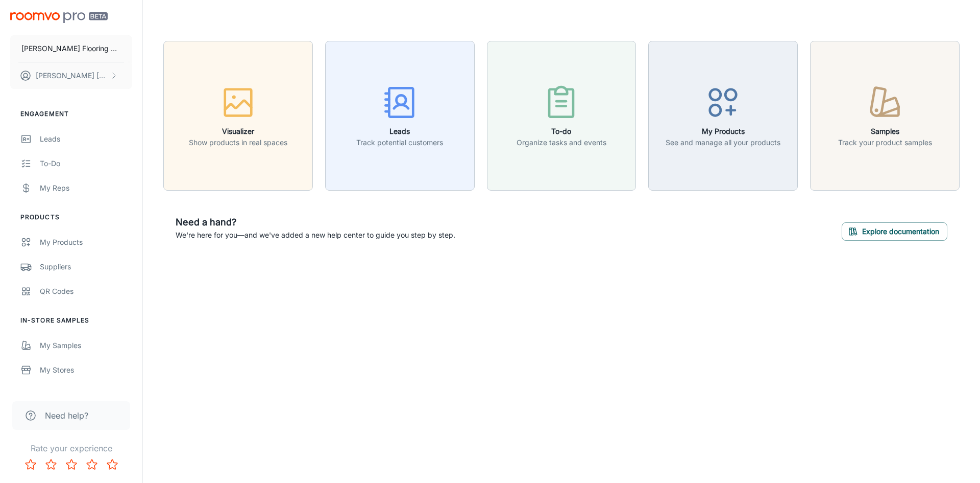 This screenshot has width=980, height=483. Describe the element at coordinates (400, 131) in the screenshot. I see `h6: Leads` at that location.